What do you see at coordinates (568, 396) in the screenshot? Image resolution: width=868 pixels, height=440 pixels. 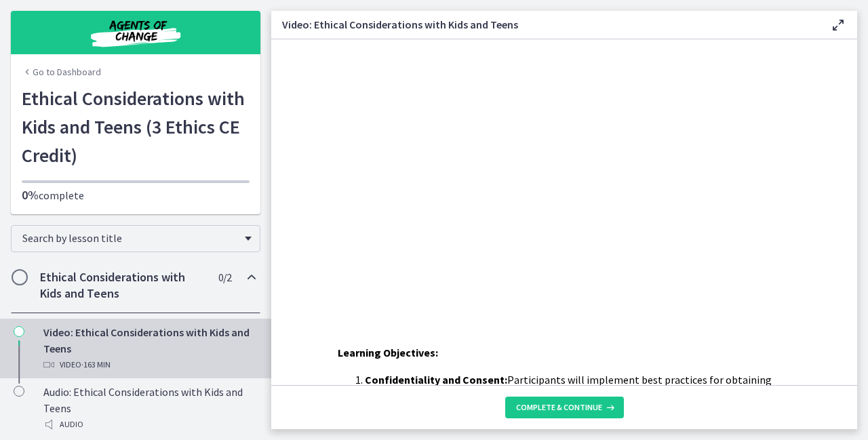 I see `span: Participants will implement best practices for obtaining informed consent and maintaining confide...` at bounding box center [568, 396].